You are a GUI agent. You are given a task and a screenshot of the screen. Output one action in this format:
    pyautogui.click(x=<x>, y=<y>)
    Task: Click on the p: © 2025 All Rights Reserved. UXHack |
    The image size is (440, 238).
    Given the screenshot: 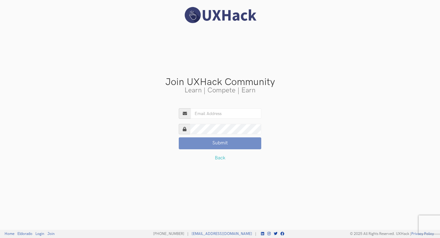 What is the action you would take?
    pyautogui.click(x=392, y=233)
    